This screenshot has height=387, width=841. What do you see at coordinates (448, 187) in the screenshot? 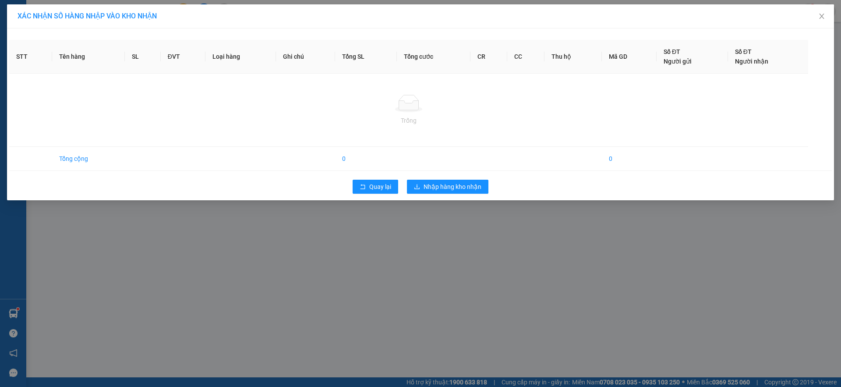
I see `button: downloadNhập hàng kho nhận` at bounding box center [448, 187].